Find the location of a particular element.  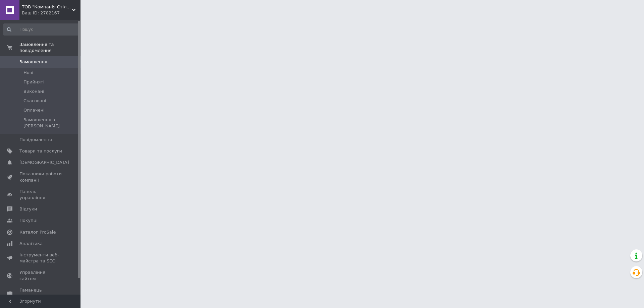

span: Прийняті is located at coordinates (34, 82).